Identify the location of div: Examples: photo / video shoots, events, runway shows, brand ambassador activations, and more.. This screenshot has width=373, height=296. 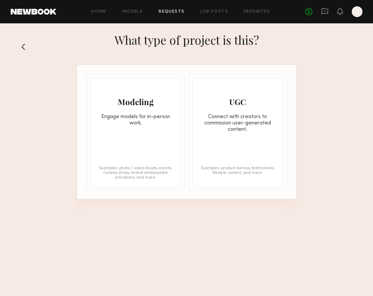
(136, 172).